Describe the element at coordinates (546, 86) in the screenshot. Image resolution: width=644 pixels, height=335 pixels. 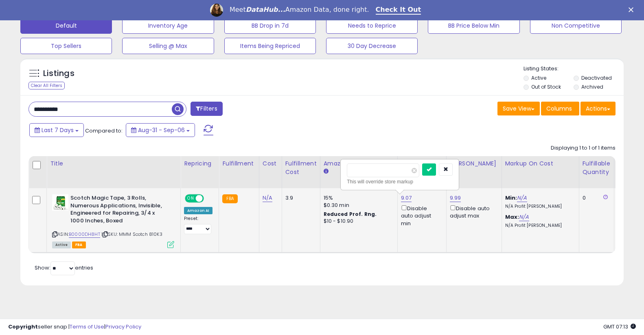
I see `label: Out of Stock` at that location.